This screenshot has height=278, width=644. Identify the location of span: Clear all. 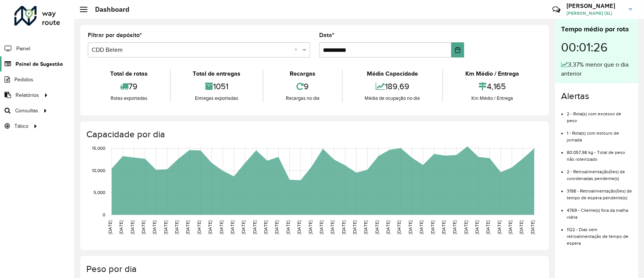
(298, 50).